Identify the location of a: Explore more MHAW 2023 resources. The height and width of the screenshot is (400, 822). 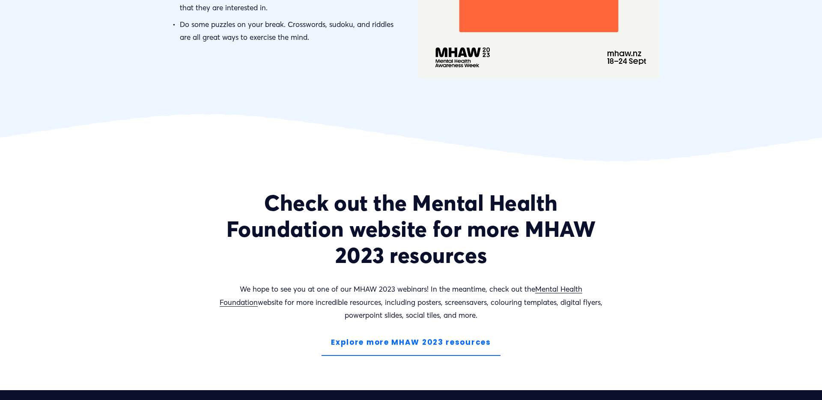
(411, 342).